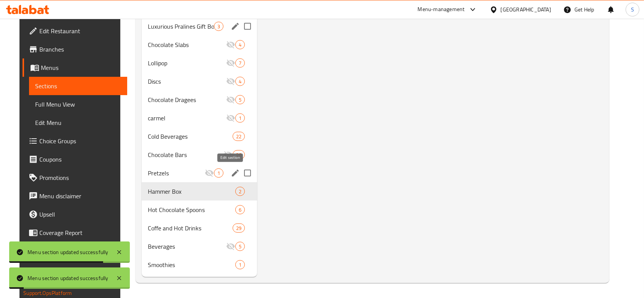 Image resolution: width=644 pixels, height=298 pixels. Describe the element at coordinates (78, 86) in the screenshot. I see `span: Sections` at that location.